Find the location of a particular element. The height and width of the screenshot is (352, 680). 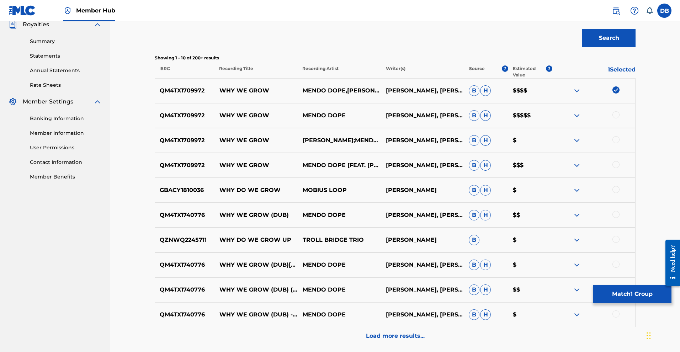

p: WHY DO WE GROW is located at coordinates (256, 190).